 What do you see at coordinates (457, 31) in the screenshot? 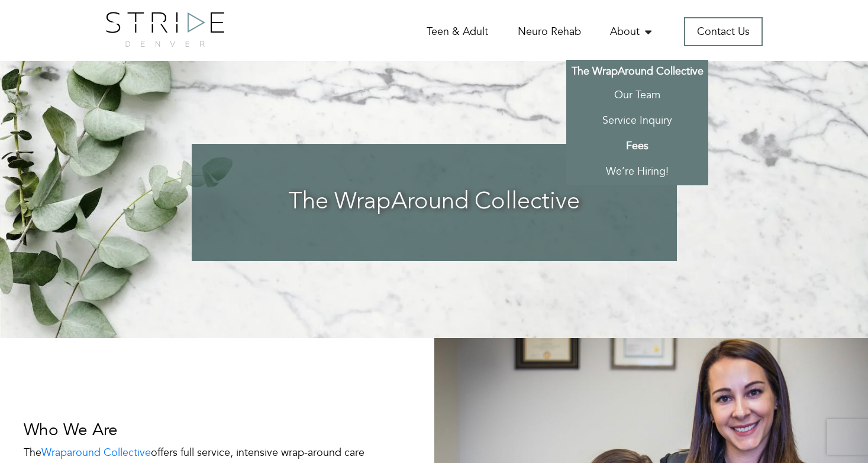
I see `a: Teen & Adult` at bounding box center [457, 31].